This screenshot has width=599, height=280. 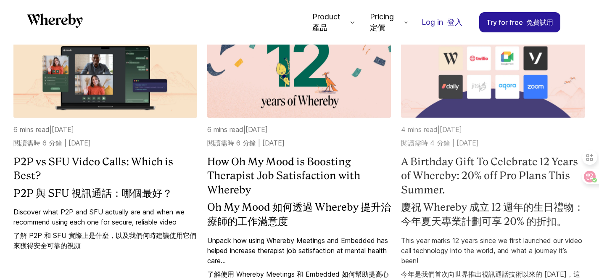 I want to click on a: P2P vs SFU Video Calls: Which is Best?P2P 與 SFU 視訊通話：哪個最好？, so click(x=105, y=179).